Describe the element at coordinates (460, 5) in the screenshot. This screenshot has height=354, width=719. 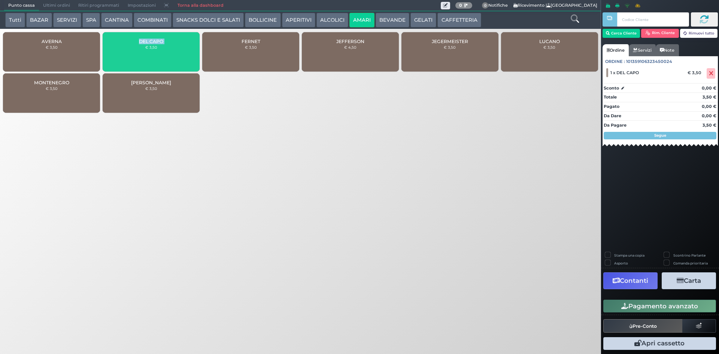
I see `b: 0` at that location.